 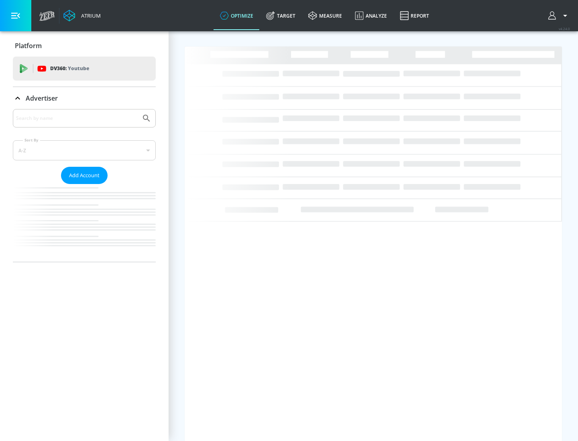 What do you see at coordinates (84, 69) in the screenshot?
I see `div: DV360: Youtube` at bounding box center [84, 69].